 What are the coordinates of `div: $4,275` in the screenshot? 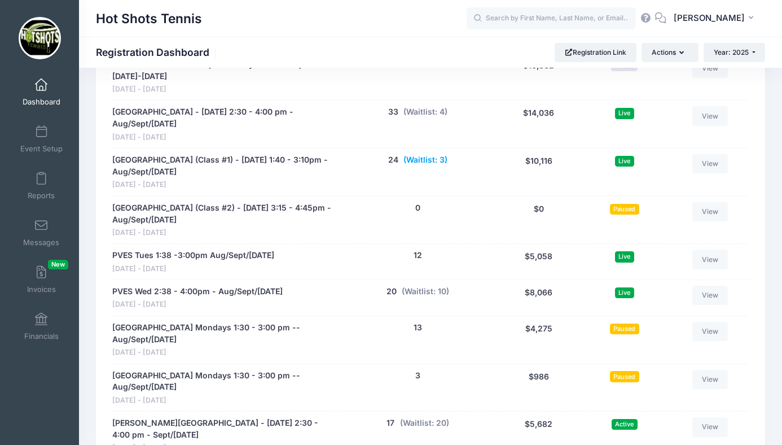 It's located at (539, 340).